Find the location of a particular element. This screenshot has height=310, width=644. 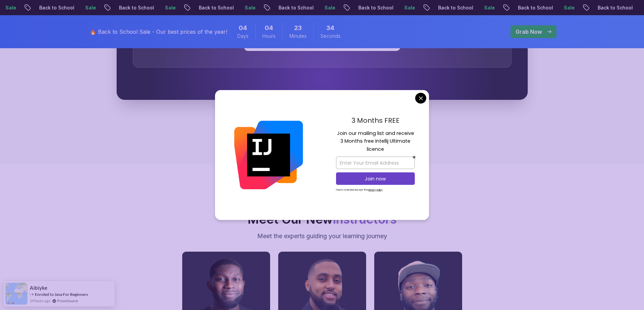

span: Aibiyke is located at coordinates (39, 288).